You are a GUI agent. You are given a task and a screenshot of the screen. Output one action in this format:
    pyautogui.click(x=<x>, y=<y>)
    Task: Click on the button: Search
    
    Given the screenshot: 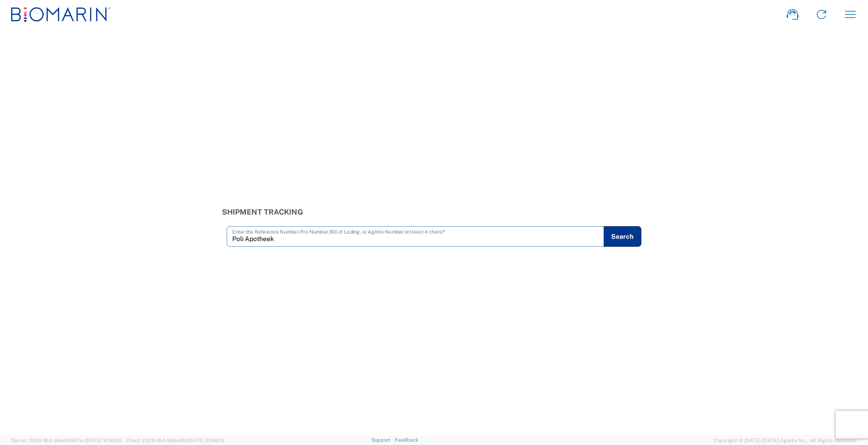 What is the action you would take?
    pyautogui.click(x=622, y=236)
    